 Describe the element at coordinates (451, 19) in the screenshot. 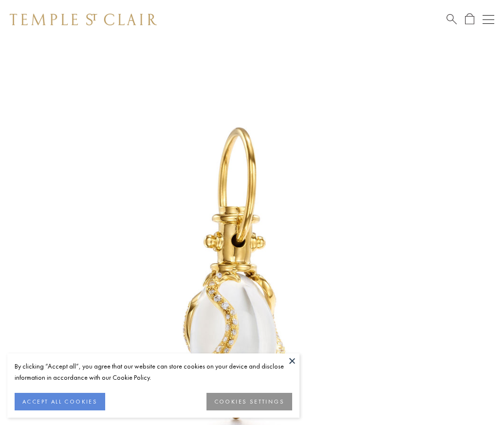

I see `a: Search` at that location.